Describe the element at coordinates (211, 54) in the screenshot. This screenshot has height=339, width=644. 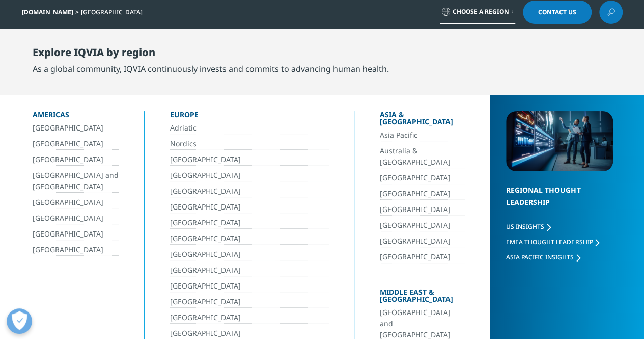
I see `div: Explore IQVIA by region` at that location.